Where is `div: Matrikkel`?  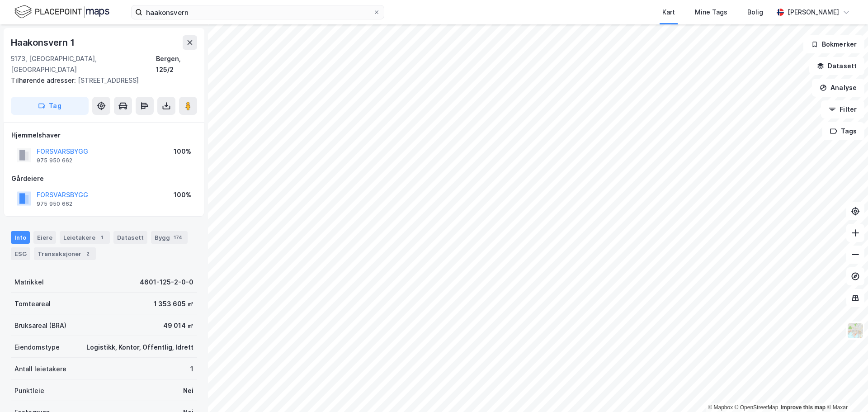 div: Matrikkel is located at coordinates (29, 282).